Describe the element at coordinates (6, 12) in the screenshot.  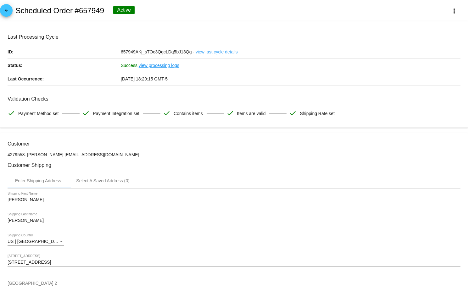
I see `mat-icon: arrow_back` at that location.